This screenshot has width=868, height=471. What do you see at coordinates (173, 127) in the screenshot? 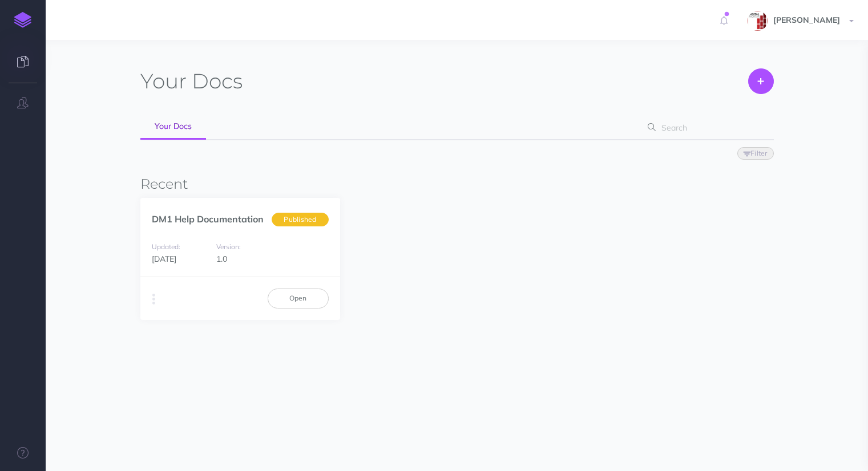
I see `a: Your Docs` at bounding box center [173, 127].